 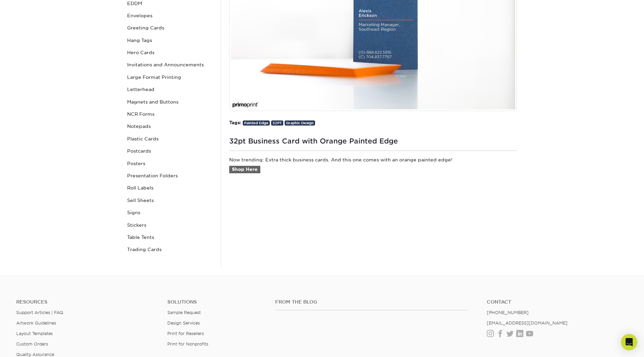 I want to click on a: Greeting Cards, so click(x=170, y=28).